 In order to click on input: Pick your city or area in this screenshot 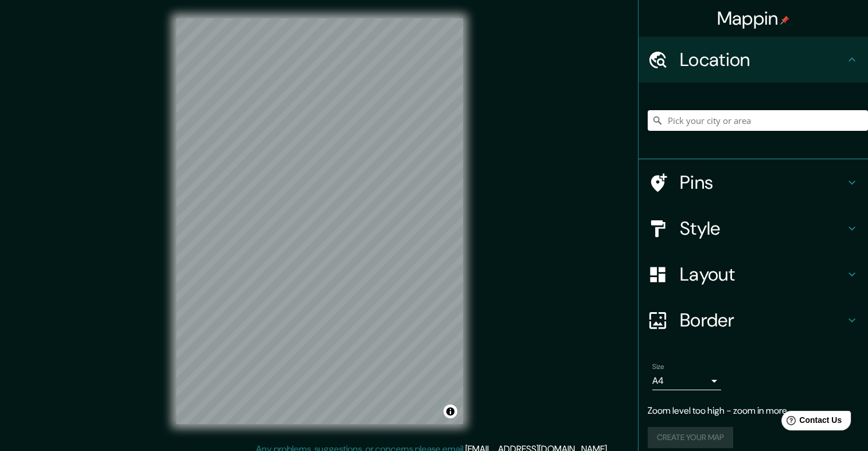, I will do `click(758, 120)`.